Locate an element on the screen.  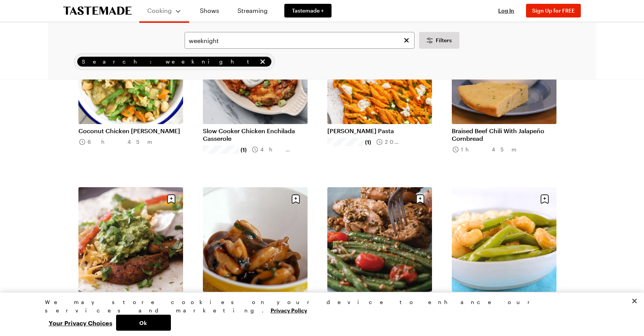
a: To Tastemade Home Page is located at coordinates (97, 11).